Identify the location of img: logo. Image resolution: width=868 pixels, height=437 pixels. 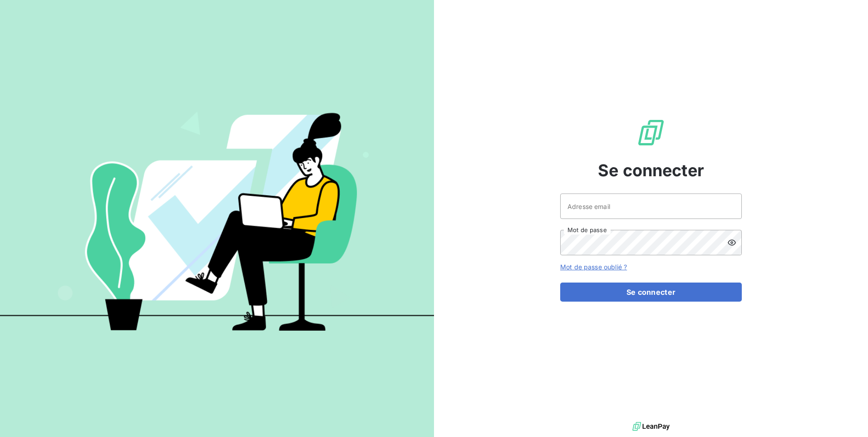
(651, 426).